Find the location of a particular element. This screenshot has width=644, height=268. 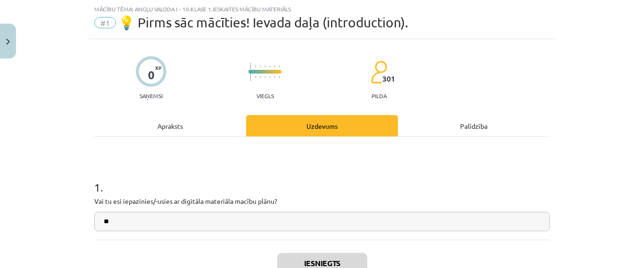

p: Saņemsi is located at coordinates (151, 95).